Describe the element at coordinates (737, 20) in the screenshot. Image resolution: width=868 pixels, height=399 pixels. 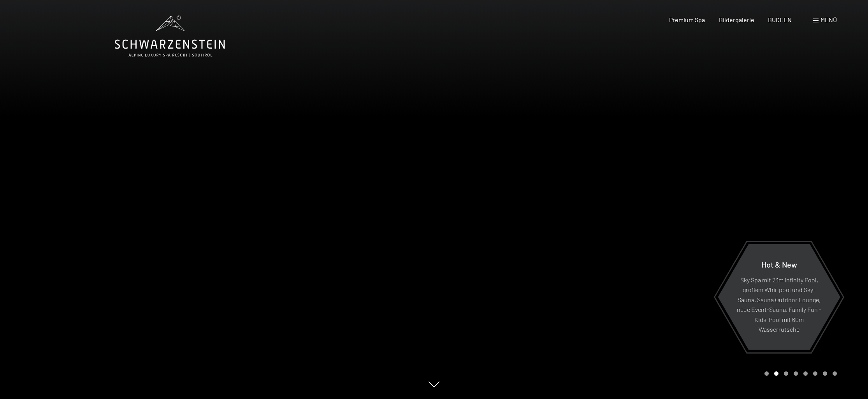
I see `a: Bildergalerie` at that location.